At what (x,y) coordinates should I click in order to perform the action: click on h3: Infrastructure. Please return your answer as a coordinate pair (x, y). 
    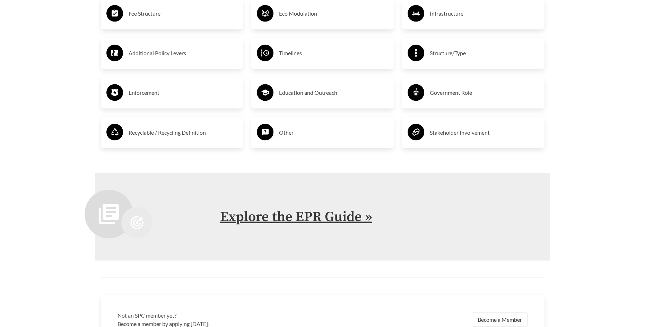
    Looking at the image, I should click on (484, 14).